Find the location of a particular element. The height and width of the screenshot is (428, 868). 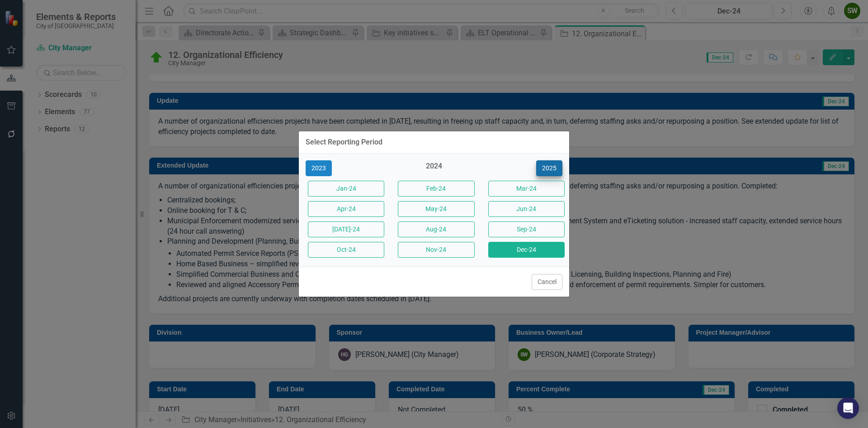

button: Cancel is located at coordinates (547, 281).